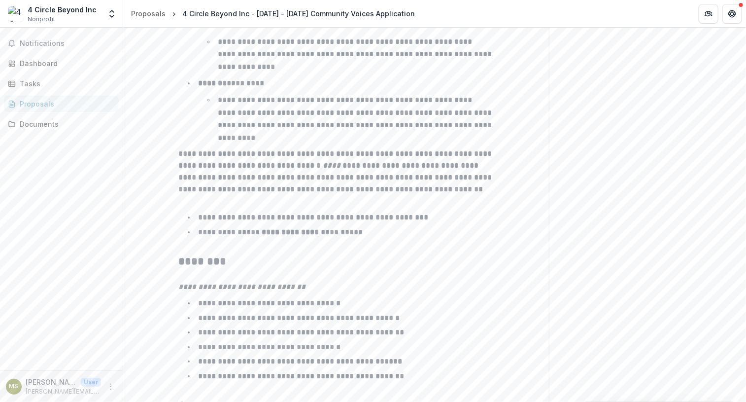 This screenshot has width=746, height=402. What do you see at coordinates (733, 14) in the screenshot?
I see `button: Get Help` at bounding box center [733, 14].